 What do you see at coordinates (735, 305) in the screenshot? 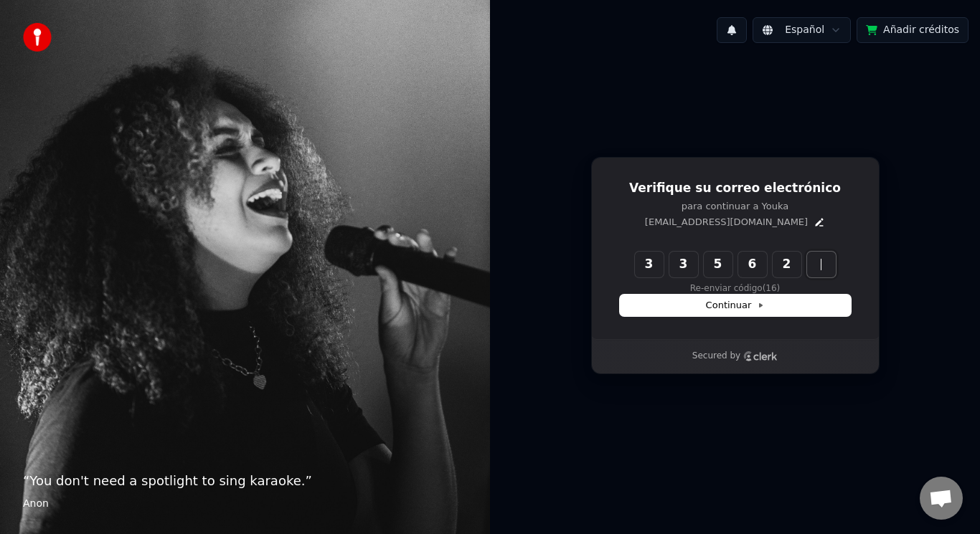
I see `span: Continuar` at bounding box center [735, 305].